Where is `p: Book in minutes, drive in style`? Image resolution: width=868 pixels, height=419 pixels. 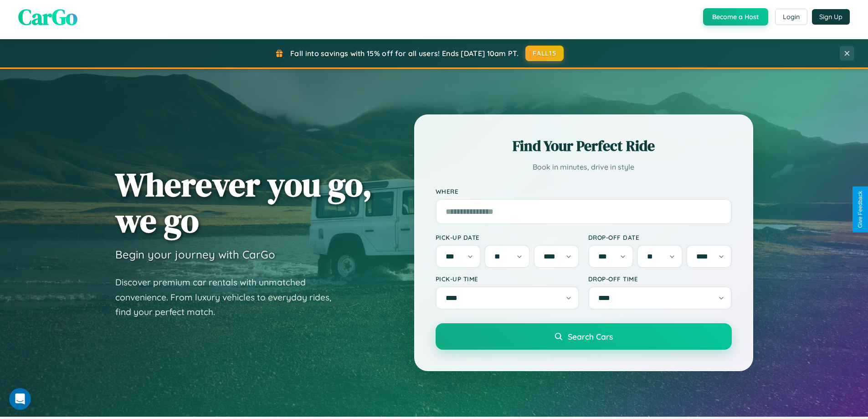 p: Book in minutes, drive in style is located at coordinates (584, 167).